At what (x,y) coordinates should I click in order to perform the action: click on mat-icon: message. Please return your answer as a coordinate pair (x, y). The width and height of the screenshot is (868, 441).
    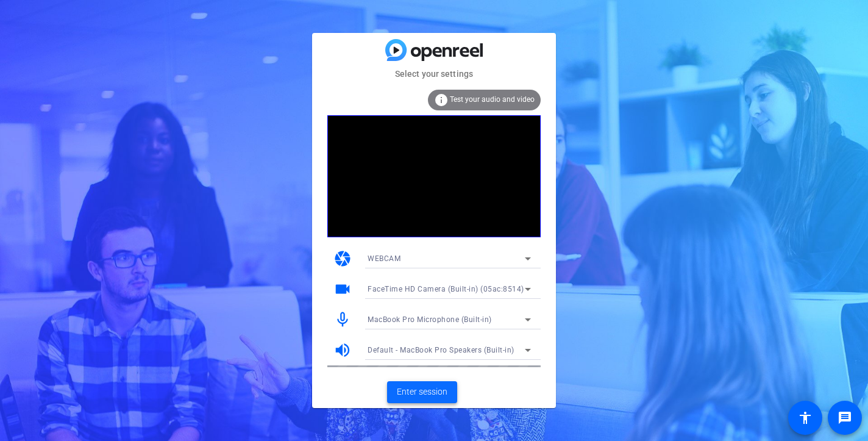
    Looking at the image, I should click on (846, 418).